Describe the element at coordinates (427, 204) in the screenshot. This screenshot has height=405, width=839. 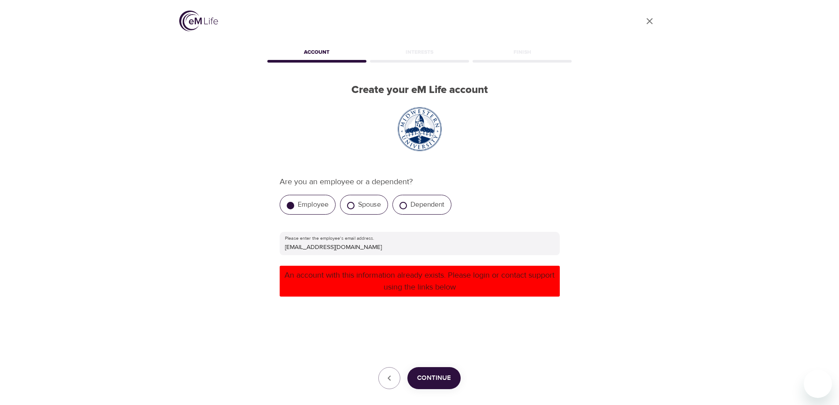
I see `label: Dependent` at that location.